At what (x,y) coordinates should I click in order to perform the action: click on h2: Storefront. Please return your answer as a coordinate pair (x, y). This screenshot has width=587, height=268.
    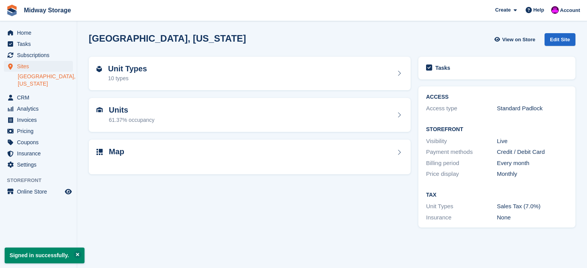
    Looking at the image, I should click on (497, 130).